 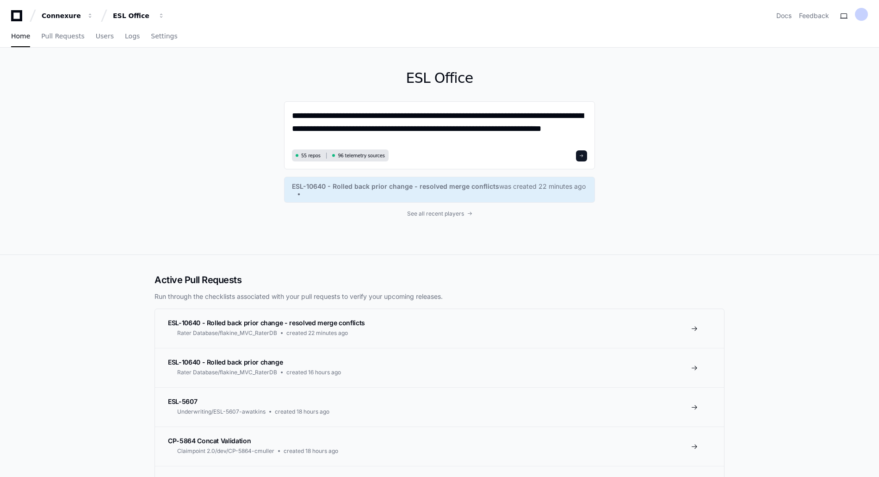 What do you see at coordinates (440, 407) in the screenshot?
I see `a: ESL-5607Underwriting/ESL-5607-awatkinscreated 18 hours ago` at bounding box center [440, 407].